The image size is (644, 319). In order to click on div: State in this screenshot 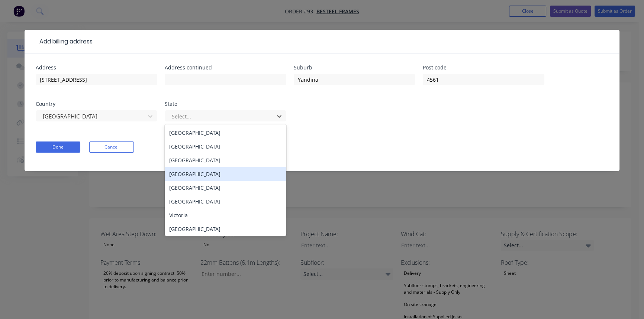, I will do `click(225, 104)`.